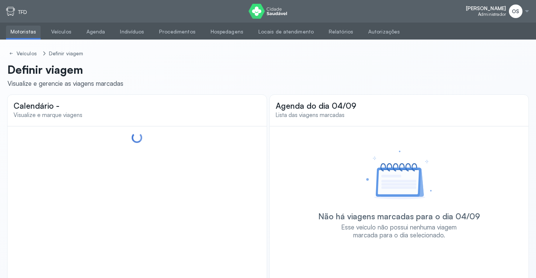  What do you see at coordinates (227, 32) in the screenshot?
I see `a: Hospedagens` at bounding box center [227, 32].